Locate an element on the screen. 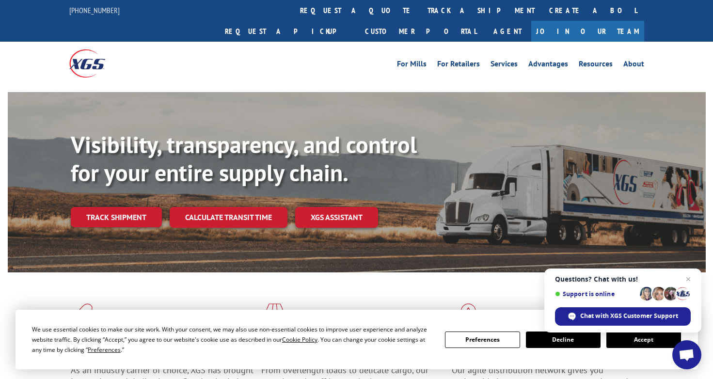 The width and height of the screenshot is (713, 379). button: Preferences is located at coordinates (482, 340).